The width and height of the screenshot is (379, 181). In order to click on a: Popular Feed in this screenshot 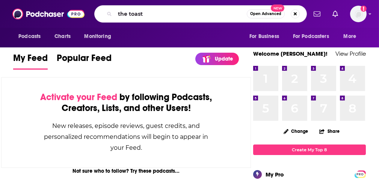, I will do `click(84, 61)`.